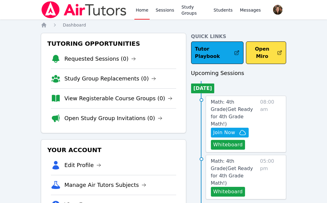 This screenshot has width=327, height=203. What do you see at coordinates (110, 79) in the screenshot?
I see `a: Study Group Replacements (0)` at bounding box center [110, 79].